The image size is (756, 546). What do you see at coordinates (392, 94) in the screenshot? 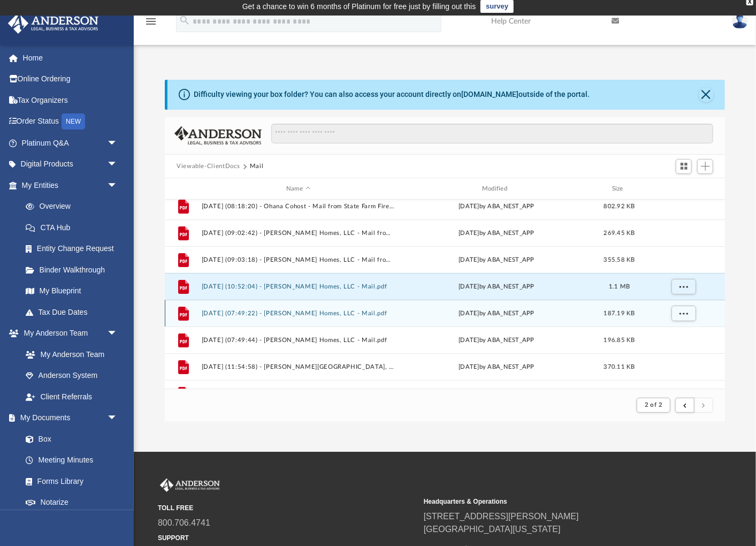
I see `div: Difficulty viewing your box folder? You can also access your account directly on outside of the p...` at bounding box center [392, 94].